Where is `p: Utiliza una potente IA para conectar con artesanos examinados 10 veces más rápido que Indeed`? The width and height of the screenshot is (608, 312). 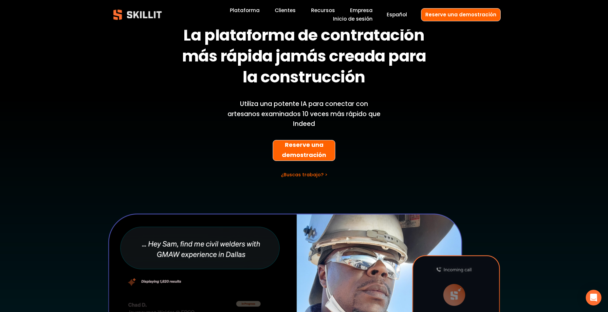 p: Utiliza una potente IA para conectar con artesanos examinados 10 veces más rápido que Indeed is located at coordinates (304, 114).